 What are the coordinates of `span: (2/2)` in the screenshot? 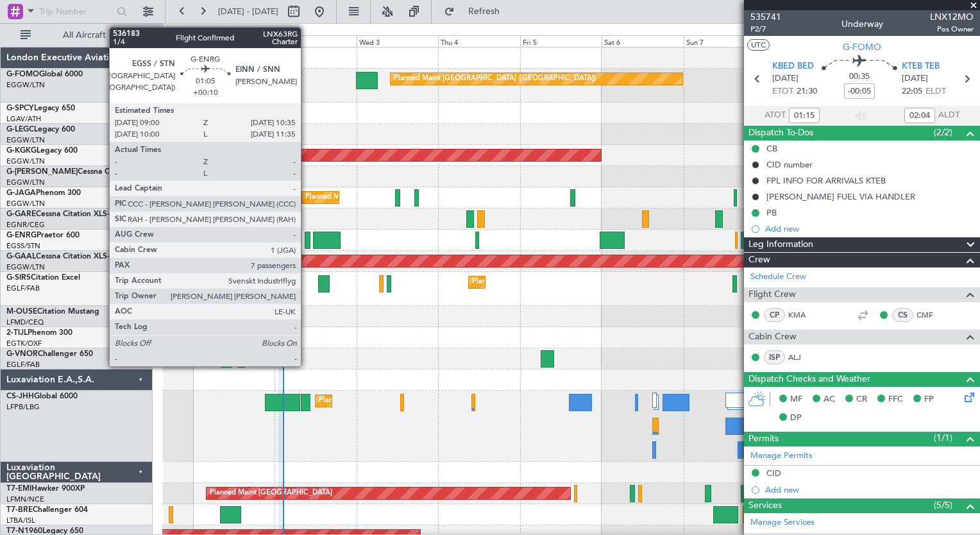 It's located at (942, 132).